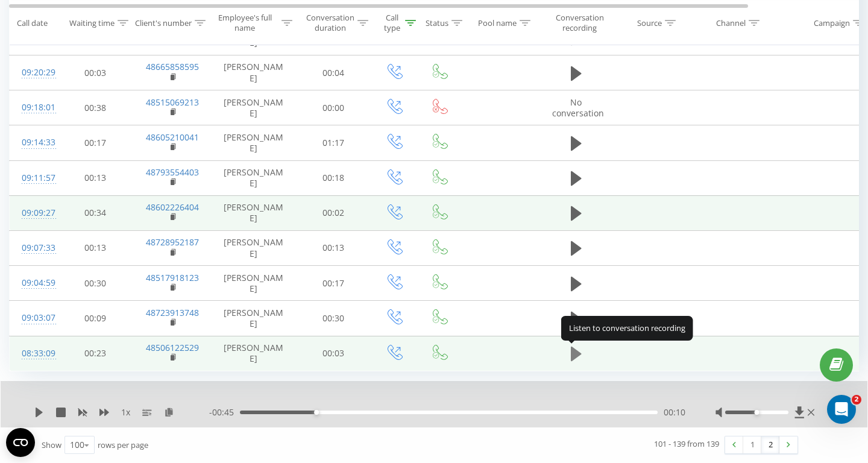 The height and width of the screenshot is (463, 868). What do you see at coordinates (172, 137) in the screenshot?
I see `a: 48605210041` at bounding box center [172, 137].